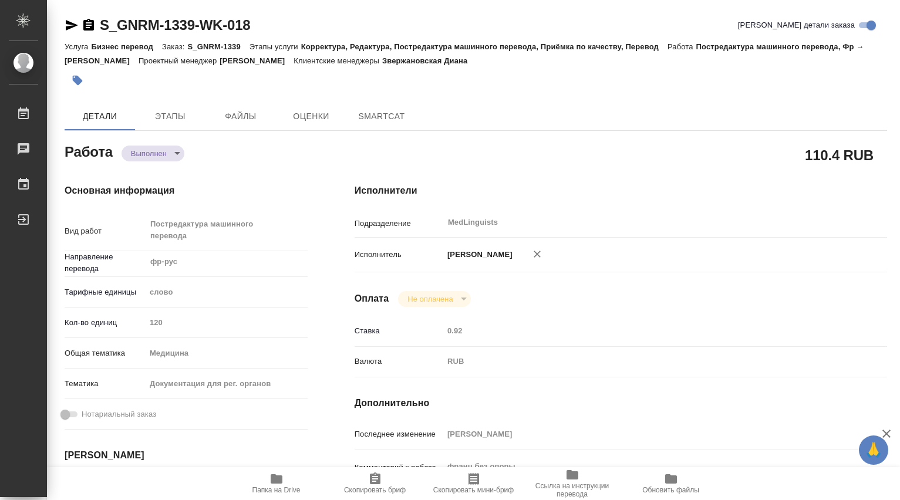 The width and height of the screenshot is (900, 500). I want to click on p: Последнее изменение, so click(399, 435).